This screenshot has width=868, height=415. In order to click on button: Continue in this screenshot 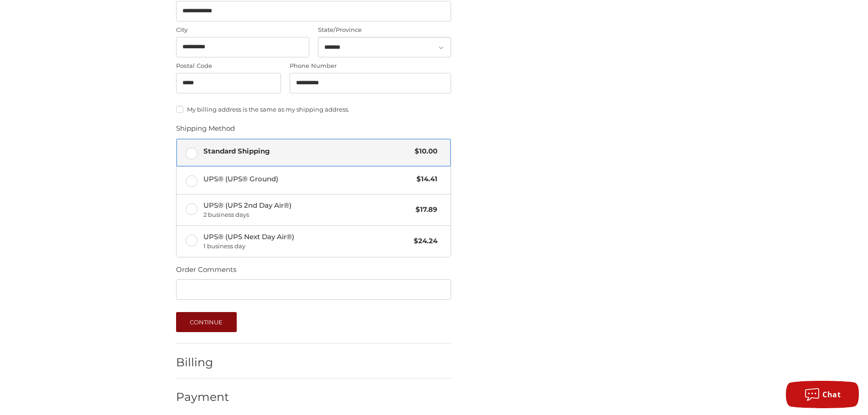, I will do `click(206, 322)`.